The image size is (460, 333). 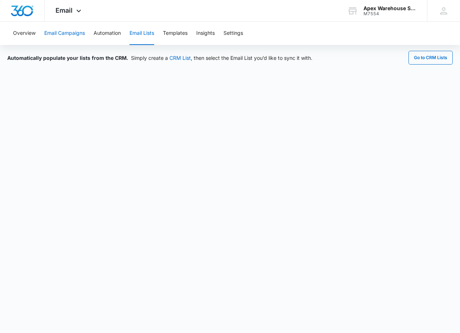 What do you see at coordinates (175, 33) in the screenshot?
I see `button: Templates` at bounding box center [175, 33].